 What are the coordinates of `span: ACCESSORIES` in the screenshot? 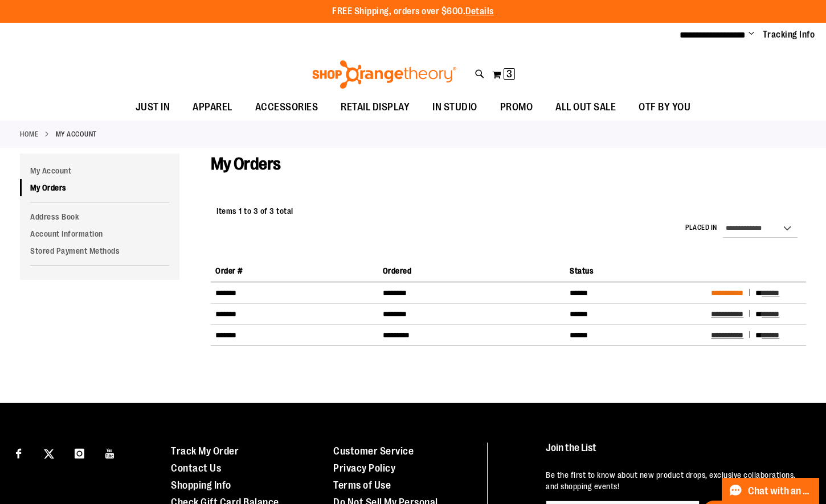 It's located at (287, 107).